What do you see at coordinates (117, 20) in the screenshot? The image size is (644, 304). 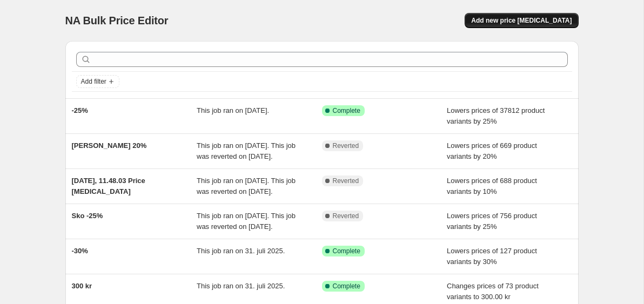 I see `span: NA Bulk Price Editor` at bounding box center [117, 20].